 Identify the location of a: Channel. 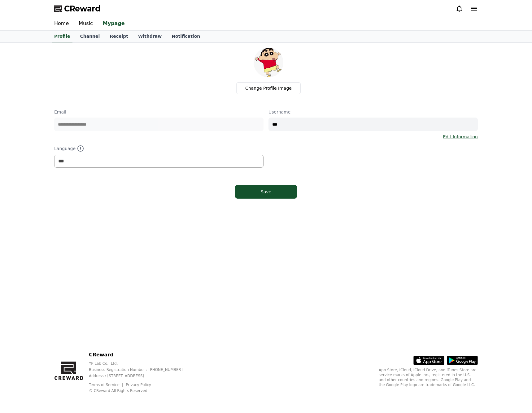
(90, 37).